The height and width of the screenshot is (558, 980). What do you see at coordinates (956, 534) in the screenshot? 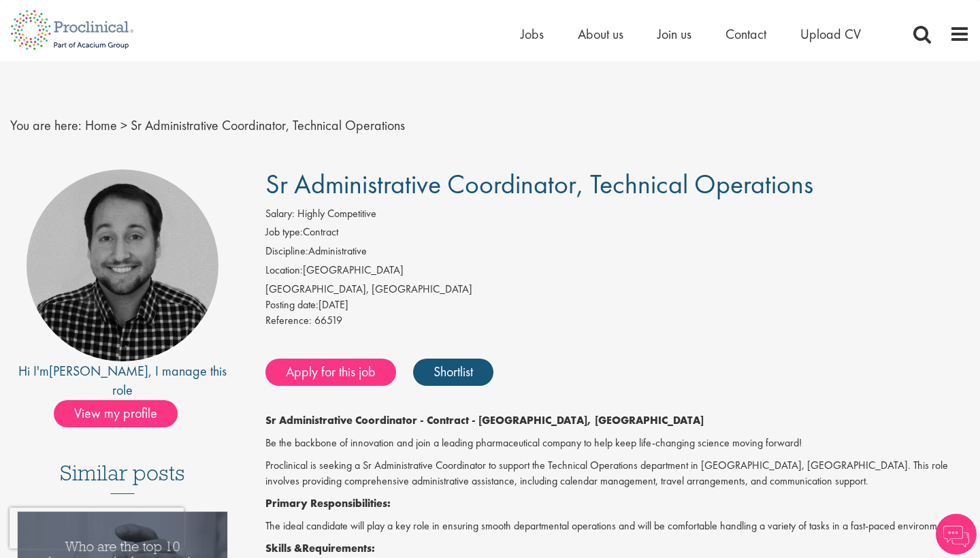
I see `img: Chatbot` at bounding box center [956, 534].